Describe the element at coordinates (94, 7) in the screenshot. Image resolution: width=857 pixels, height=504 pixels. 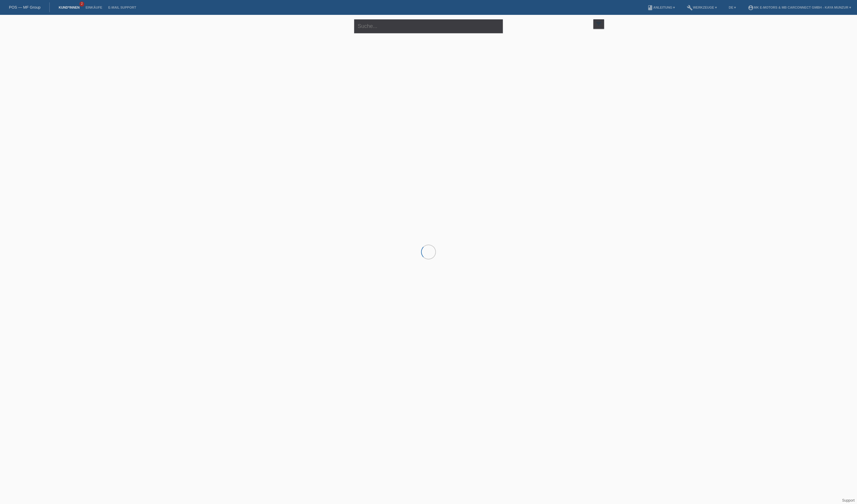
I see `a: Einkäufe` at that location.